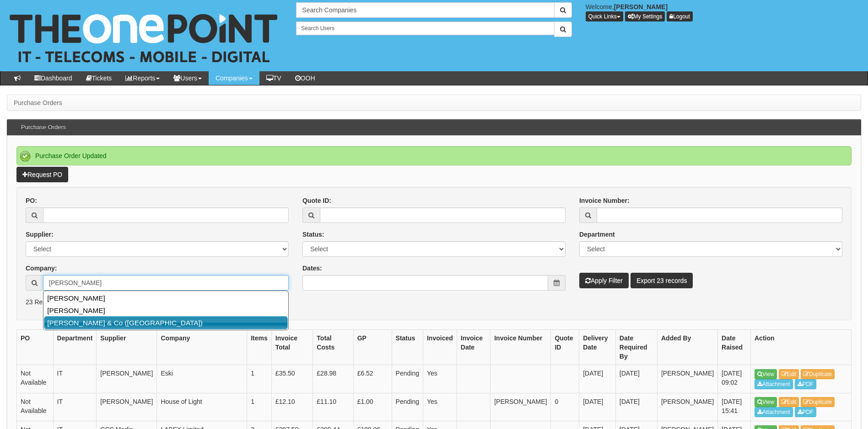  I want to click on td: House of Light, so click(202, 407).